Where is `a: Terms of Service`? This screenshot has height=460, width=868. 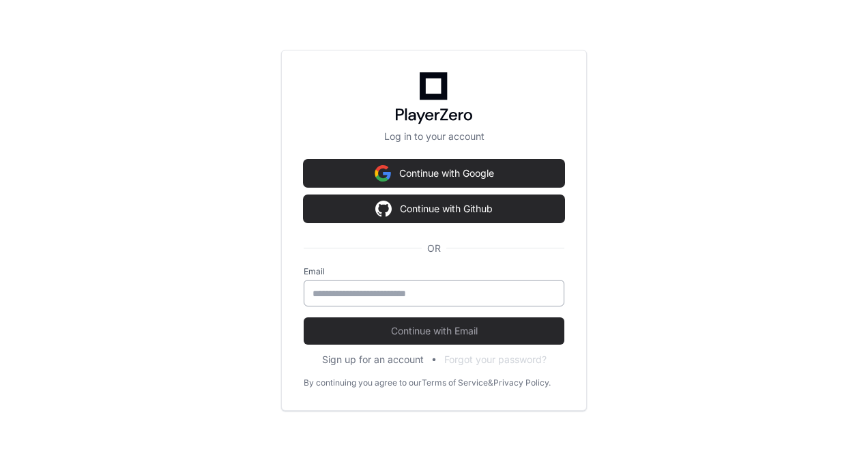 a: Terms of Service is located at coordinates (454, 383).